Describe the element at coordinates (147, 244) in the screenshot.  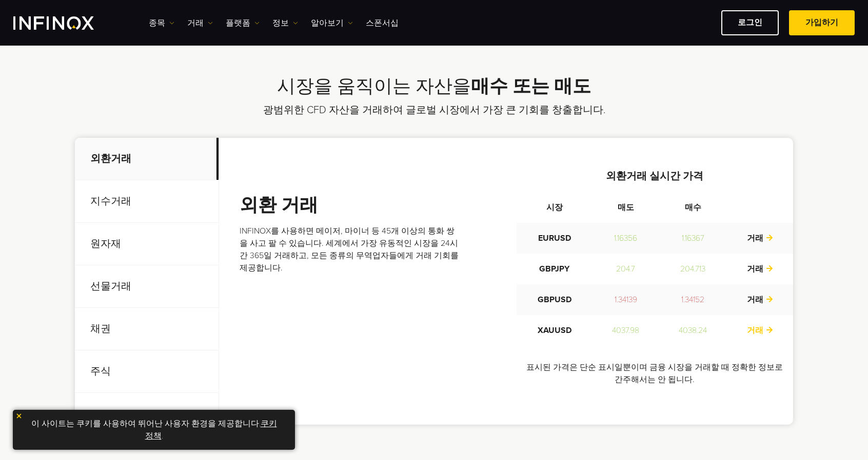
I see `p: 원자재` at that location.